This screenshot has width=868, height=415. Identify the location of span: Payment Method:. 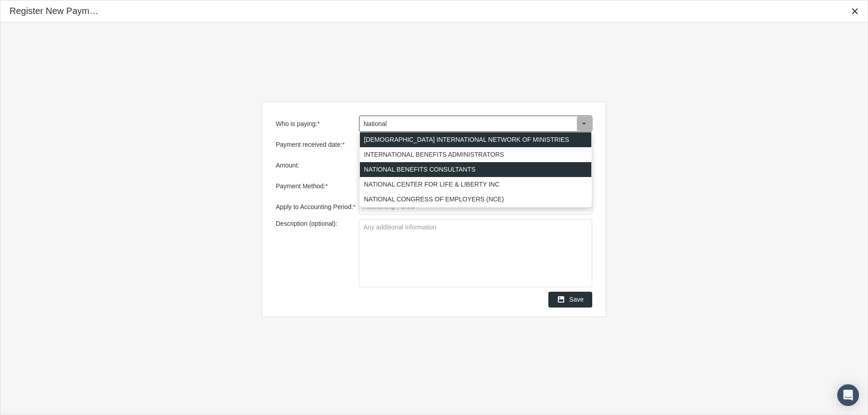
(301, 186).